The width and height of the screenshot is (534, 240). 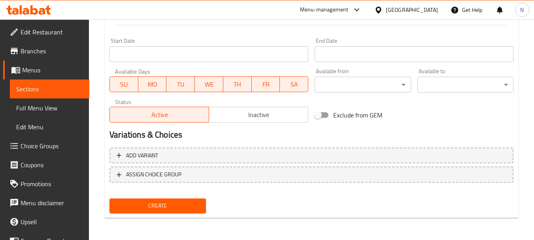 What do you see at coordinates (311, 174) in the screenshot?
I see `button: ASSIGN CHOICE GROUP` at bounding box center [311, 174].